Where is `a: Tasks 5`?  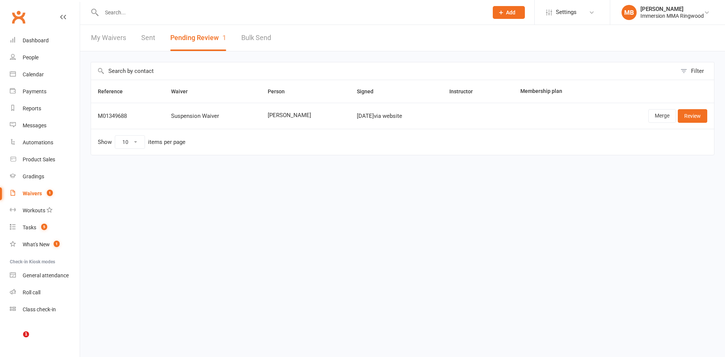
a: Tasks 5 is located at coordinates (45, 227).